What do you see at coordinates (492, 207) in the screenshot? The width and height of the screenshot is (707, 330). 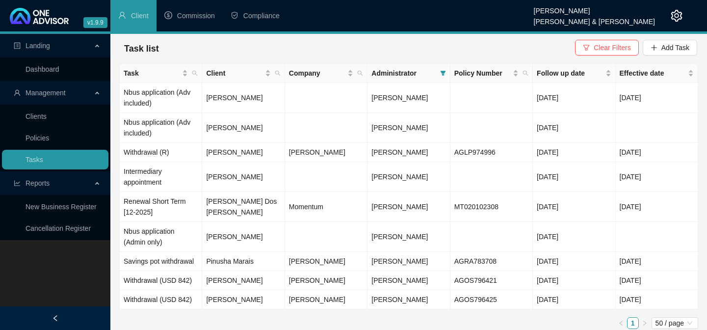 I see `td: MT020102308` at bounding box center [492, 207].